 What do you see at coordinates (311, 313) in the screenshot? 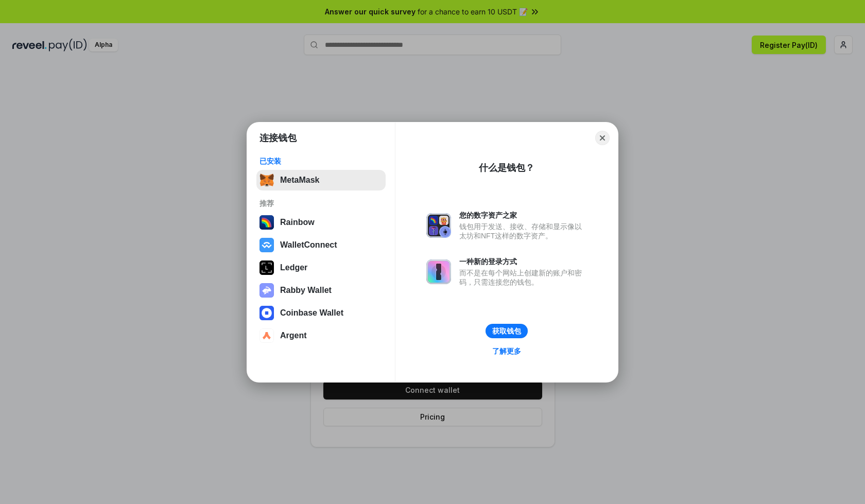
I see `div: Coinbase Wallet` at bounding box center [311, 313].